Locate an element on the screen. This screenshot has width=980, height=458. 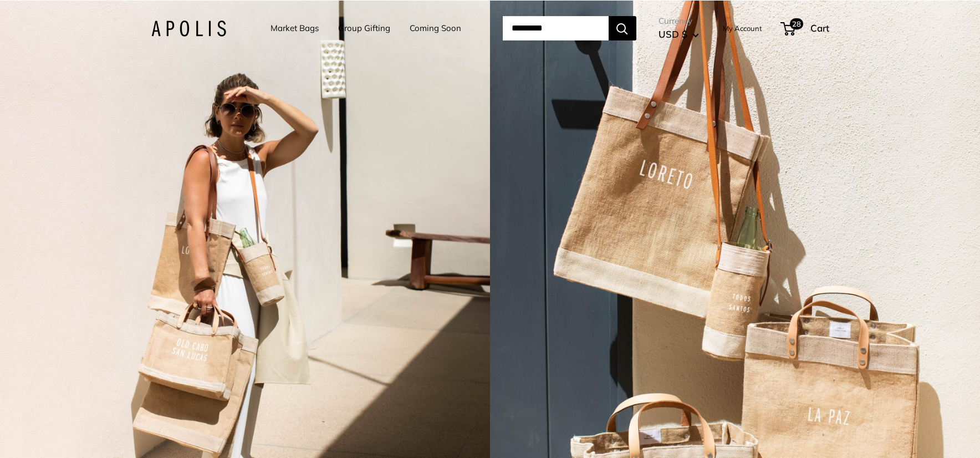
img: Apolis is located at coordinates (188, 28).